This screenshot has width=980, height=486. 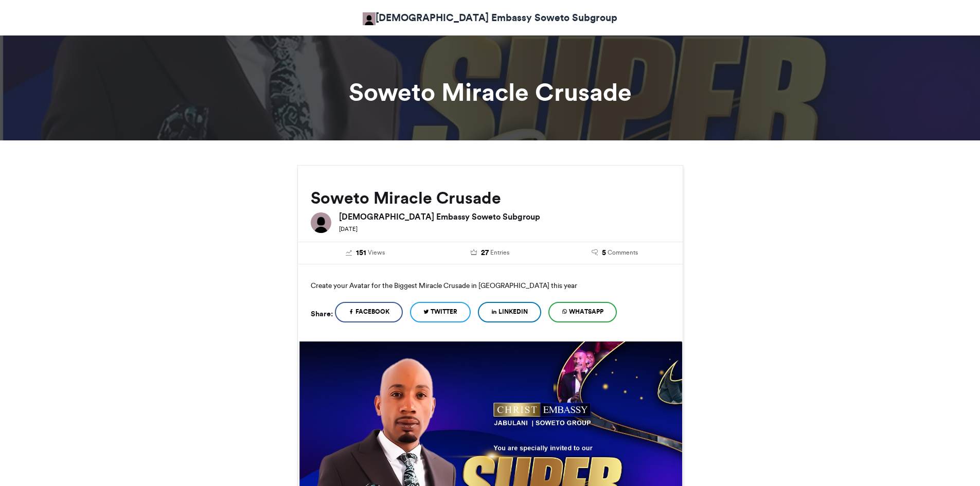 I want to click on span: Facebook, so click(x=372, y=312).